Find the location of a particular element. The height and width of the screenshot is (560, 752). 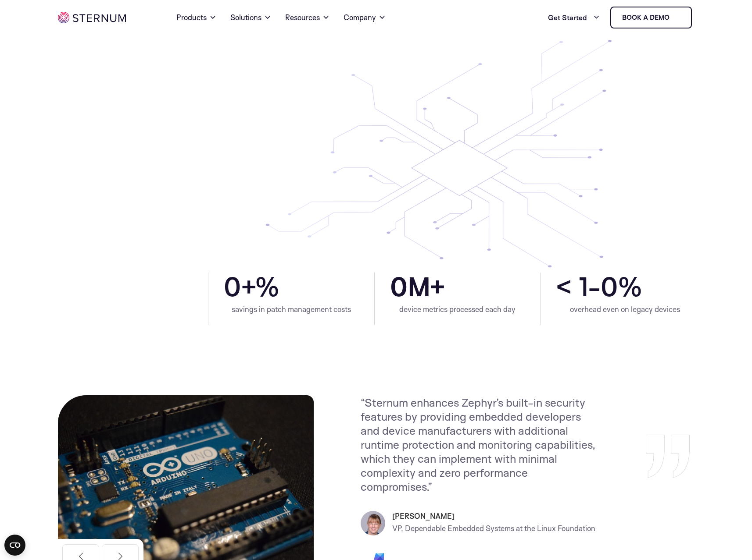

a: Resources is located at coordinates (307, 17).